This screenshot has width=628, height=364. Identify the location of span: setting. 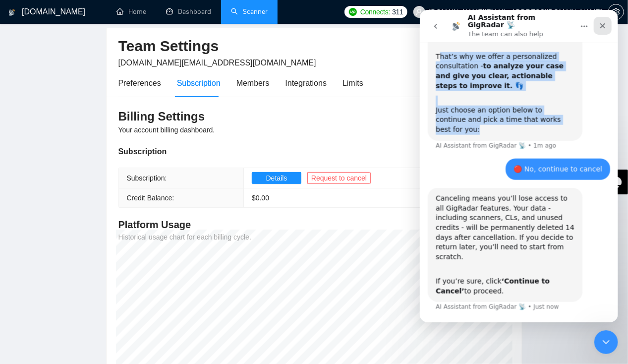
(616, 12).